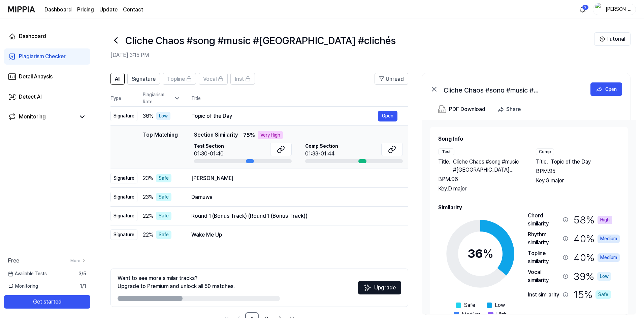  I want to click on div: Open, so click(611, 89).